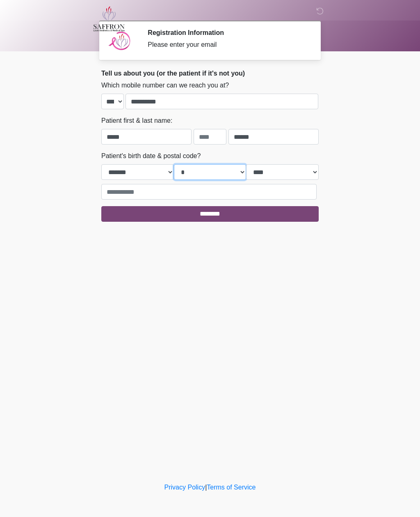 The image size is (420, 517). I want to click on img: Agent Avatar, so click(120, 41).